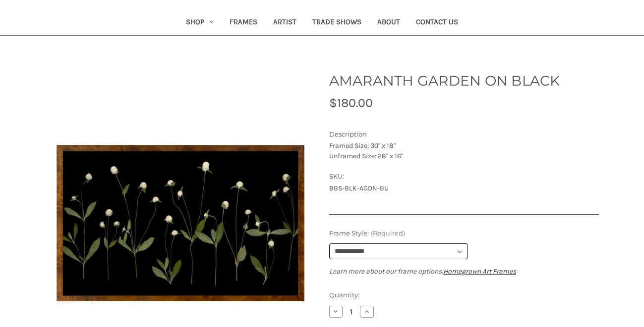  What do you see at coordinates (464, 272) in the screenshot?
I see `p: Learn more about our frame options:` at bounding box center [464, 272].